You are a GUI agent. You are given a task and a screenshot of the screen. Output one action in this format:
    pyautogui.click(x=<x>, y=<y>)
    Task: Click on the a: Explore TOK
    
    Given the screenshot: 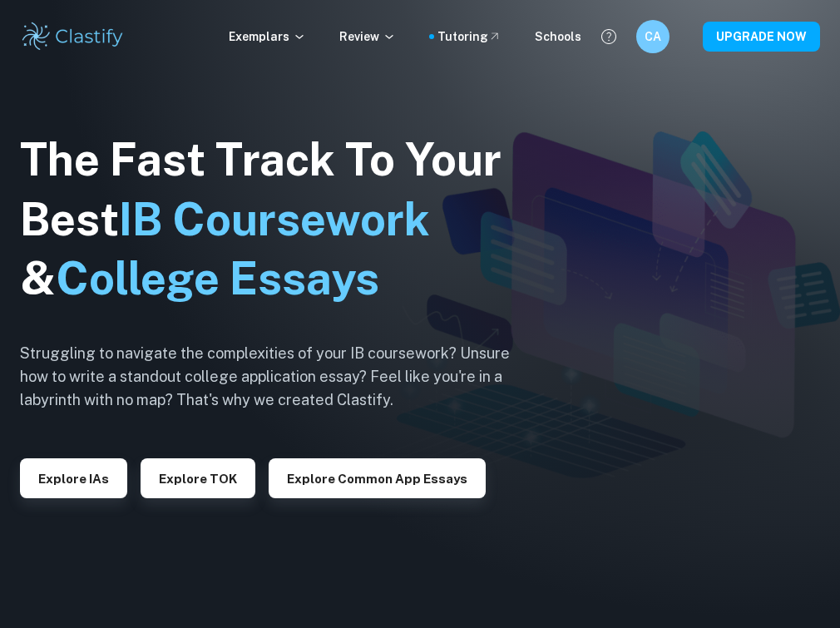 What is the action you would take?
    pyautogui.click(x=198, y=478)
    